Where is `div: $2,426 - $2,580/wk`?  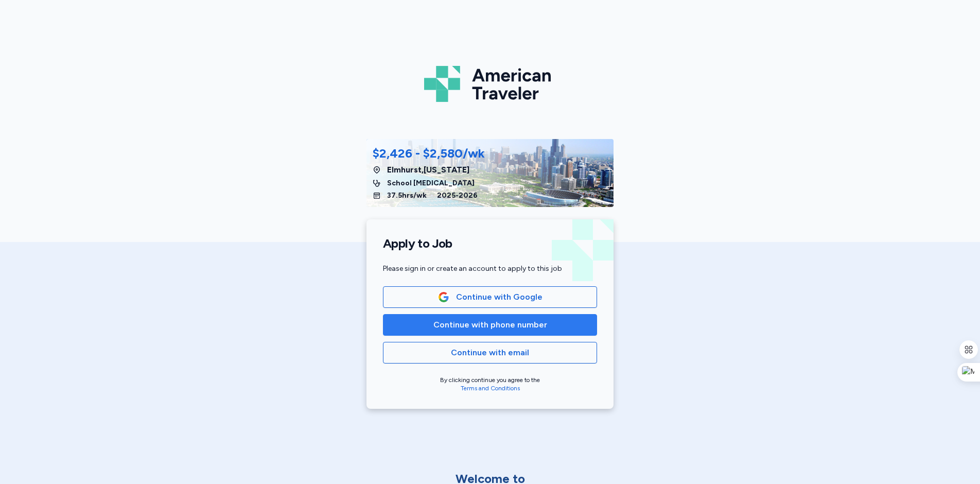 div: $2,426 - $2,580/wk is located at coordinates (429, 153).